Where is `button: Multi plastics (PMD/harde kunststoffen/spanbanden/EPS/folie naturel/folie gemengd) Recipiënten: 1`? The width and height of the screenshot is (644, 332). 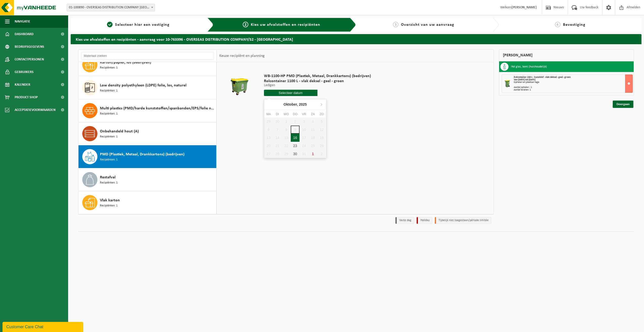
button: Multi plastics (PMD/harde kunststoffen/spanbanden/EPS/folie naturel/folie gemengd) Recipiënten: 1 is located at coordinates (147, 111).